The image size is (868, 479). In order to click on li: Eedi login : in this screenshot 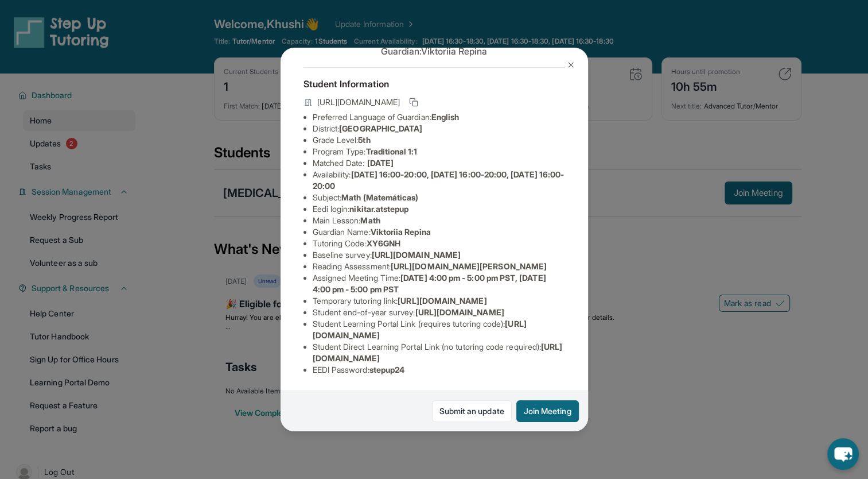, I will do `click(439, 209)`.